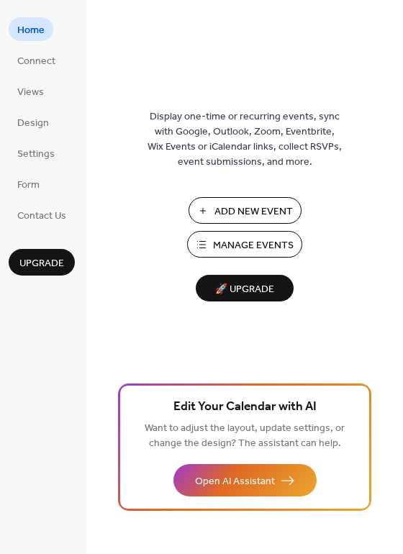 The width and height of the screenshot is (403, 554). Describe the element at coordinates (30, 91) in the screenshot. I see `a: Views` at that location.